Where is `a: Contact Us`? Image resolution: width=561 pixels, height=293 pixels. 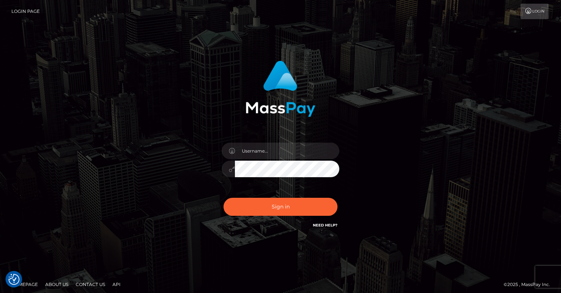 a: Contact Us is located at coordinates (90, 284).